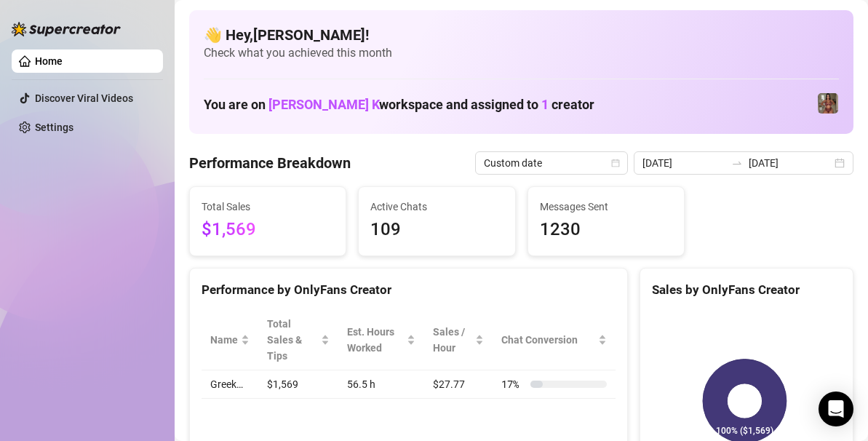 The width and height of the screenshot is (868, 441). What do you see at coordinates (791, 163) in the screenshot?
I see `input: End date` at bounding box center [791, 163].